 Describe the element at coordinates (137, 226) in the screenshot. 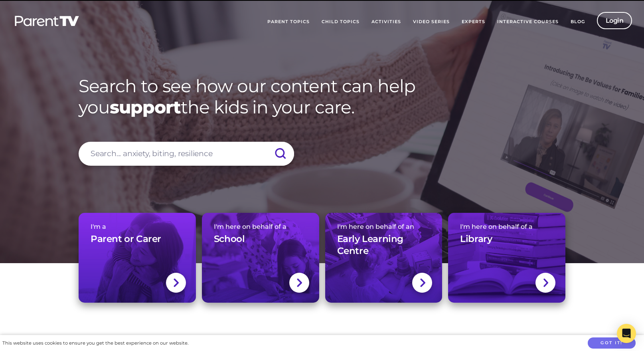

I see `span: I'm a` at that location.